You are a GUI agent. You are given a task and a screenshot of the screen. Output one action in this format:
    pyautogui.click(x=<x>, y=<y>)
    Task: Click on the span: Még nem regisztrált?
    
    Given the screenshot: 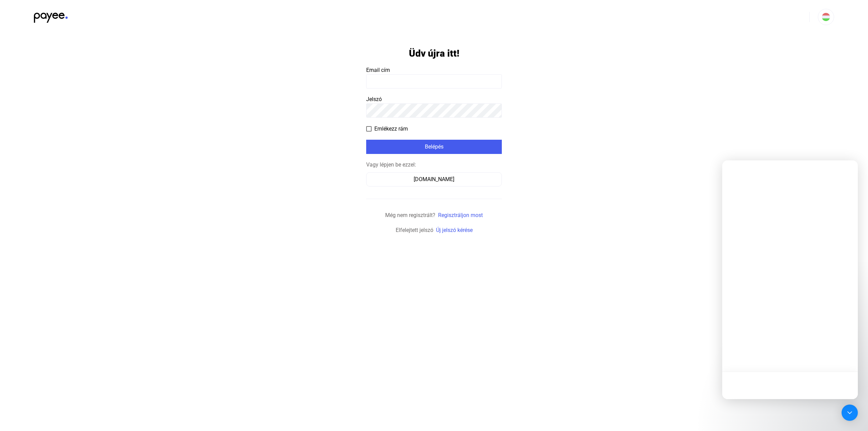 What is the action you would take?
    pyautogui.click(x=410, y=215)
    